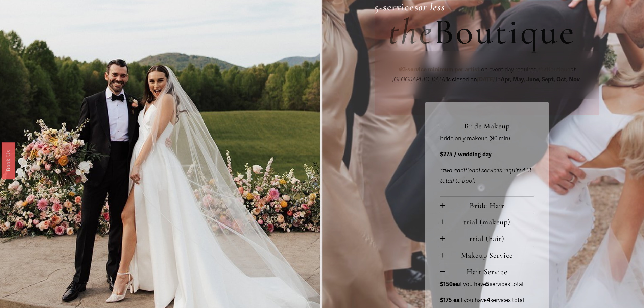  Describe the element at coordinates (489, 126) in the screenshot. I see `span: Bride Makeup` at that location.